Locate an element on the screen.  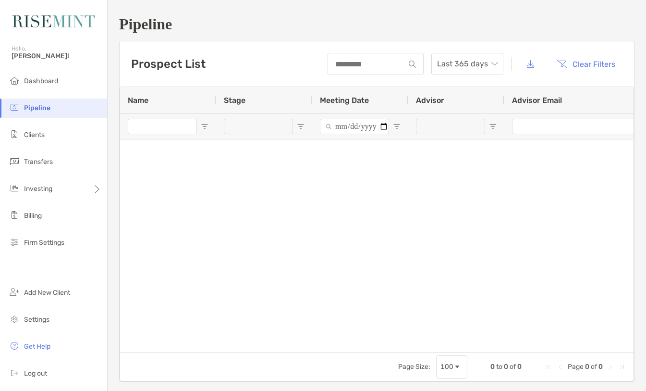
div: Next Page is located at coordinates (611, 367).